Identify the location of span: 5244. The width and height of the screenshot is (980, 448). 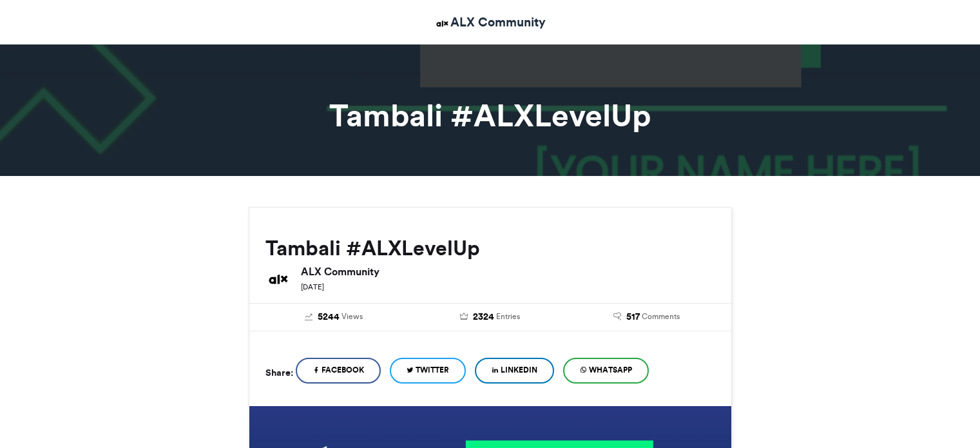
(329, 317).